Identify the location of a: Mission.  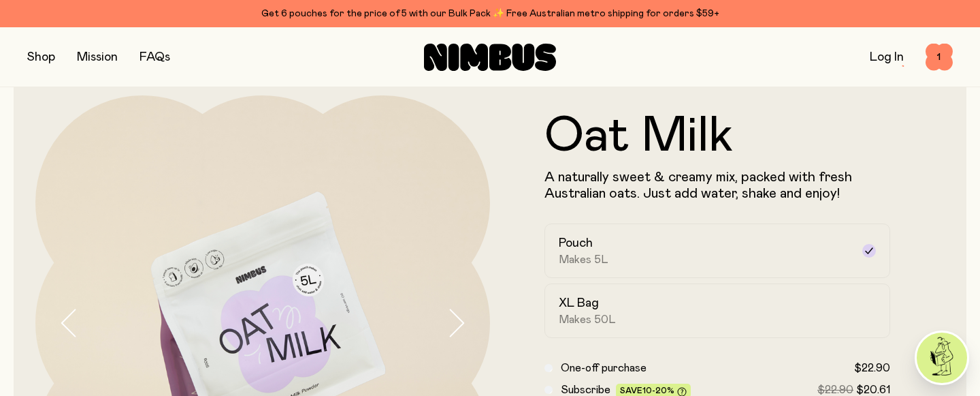
(97, 57).